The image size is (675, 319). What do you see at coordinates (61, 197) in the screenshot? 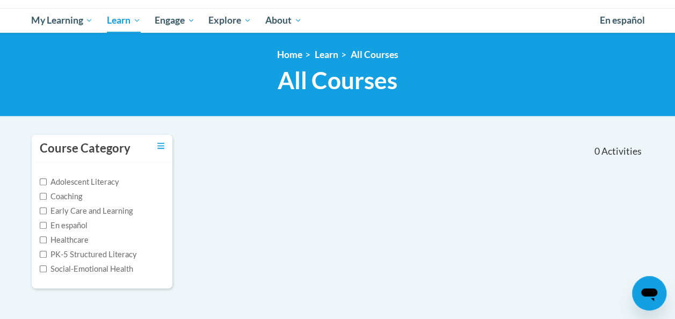
I see `label: Coaching` at bounding box center [61, 197].